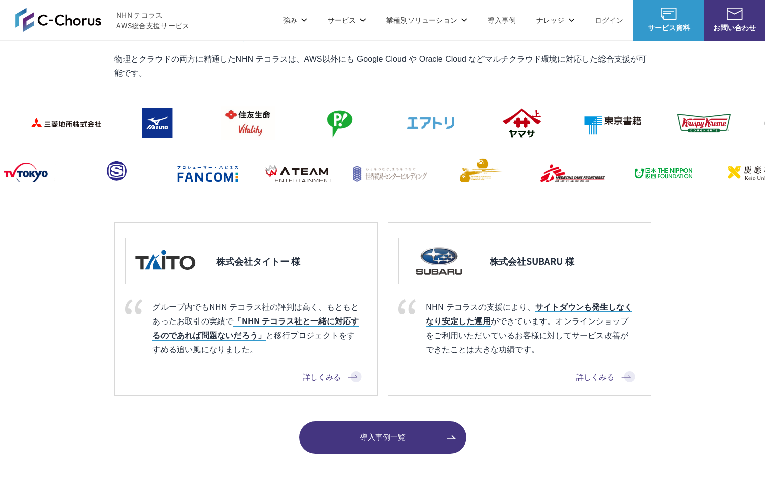 This screenshot has width=765, height=483. What do you see at coordinates (180, 174) in the screenshot?
I see `img: ファンコミュニケーションズ` at bounding box center [180, 174].